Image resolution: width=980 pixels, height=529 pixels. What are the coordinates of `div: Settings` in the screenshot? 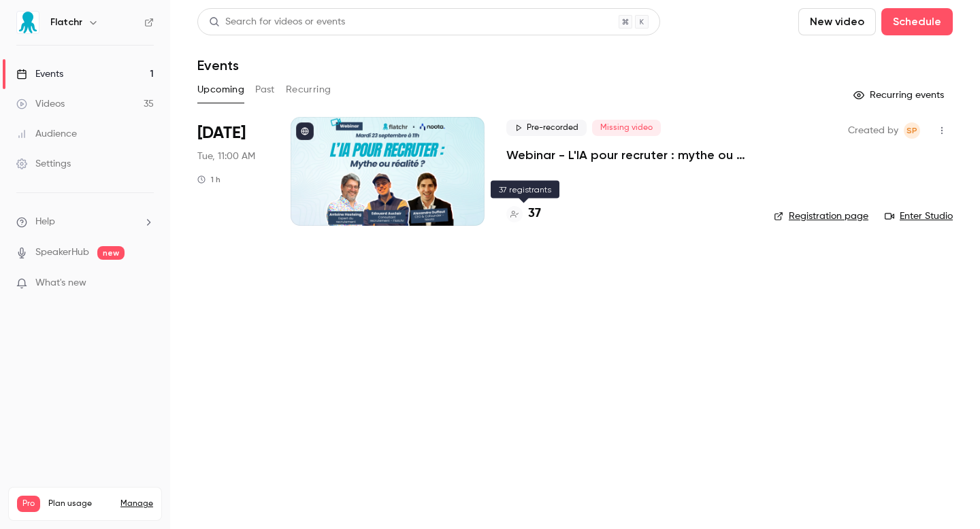 It's located at (44, 164).